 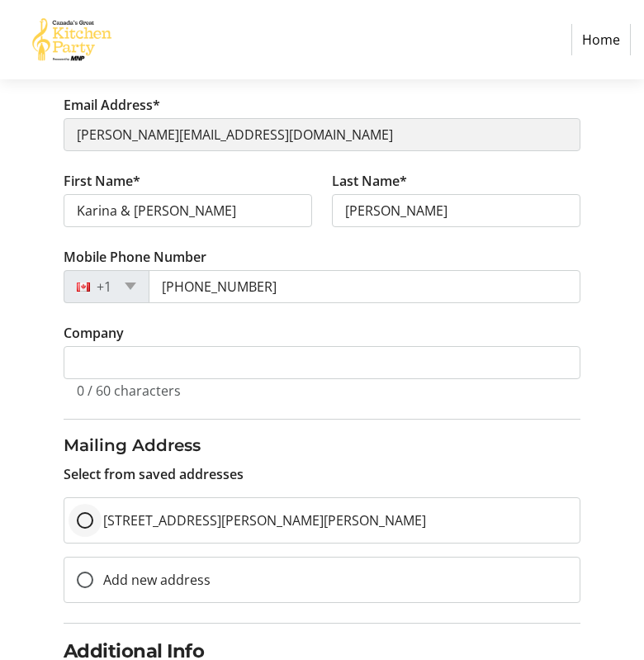 I want to click on tr-character-limit: 0 / 60 characters, so click(x=128, y=391).